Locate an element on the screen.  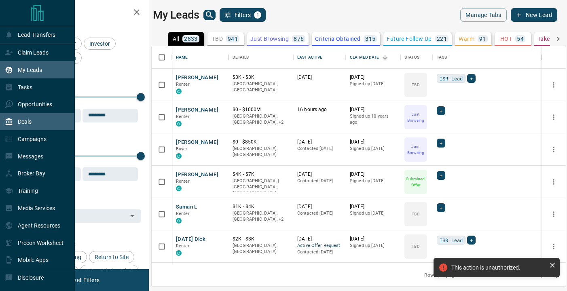
p: 16 hours ago is located at coordinates (320, 110).